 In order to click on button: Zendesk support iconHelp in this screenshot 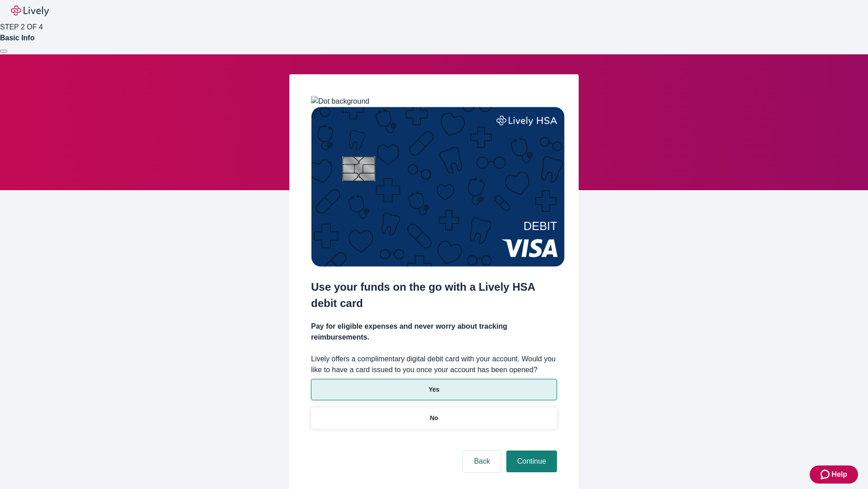, I will do `click(834, 474)`.